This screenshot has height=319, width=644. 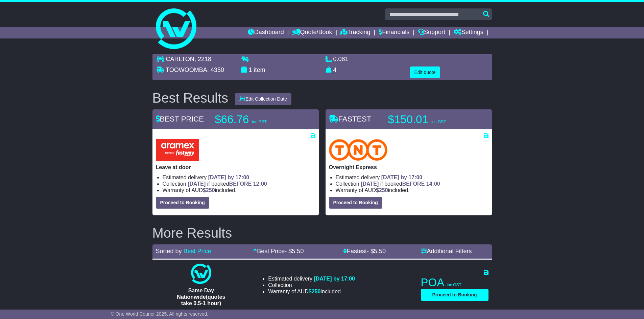 What do you see at coordinates (365, 252) in the screenshot?
I see `a: Fastest- $5.50` at bounding box center [365, 252].